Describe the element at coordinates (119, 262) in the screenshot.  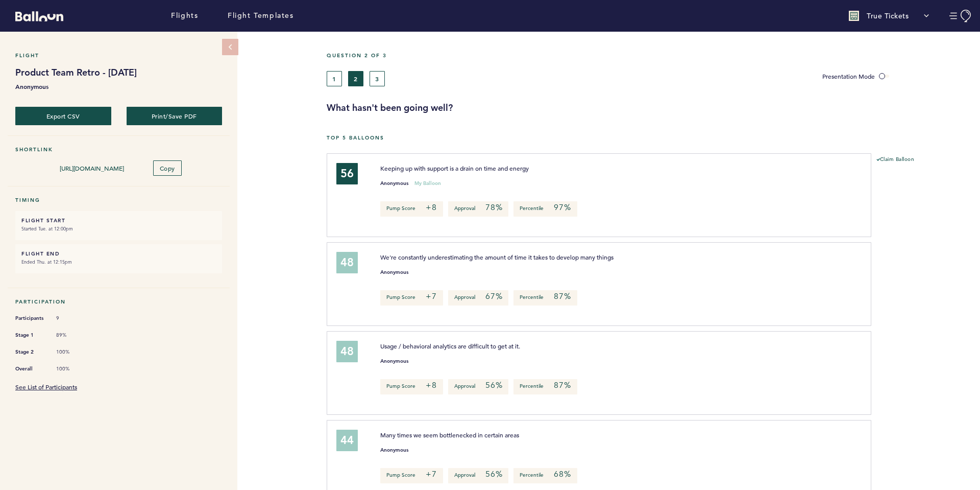
I see `small: Ended Thu. at 12:15pm` at that location.